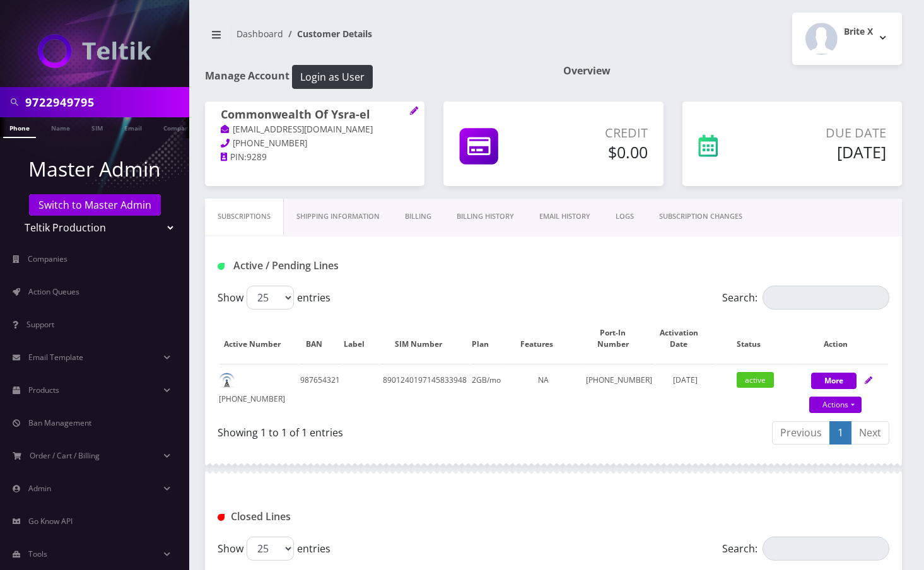 This screenshot has width=924, height=570. I want to click on h2: Brite X, so click(858, 31).